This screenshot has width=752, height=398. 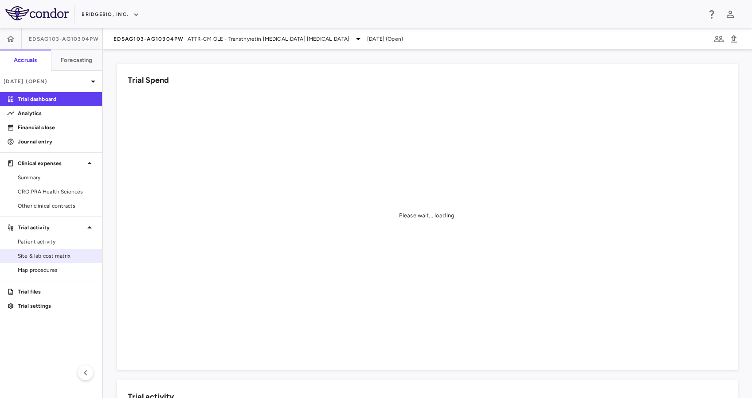 I want to click on h6: Trial Spend, so click(x=148, y=80).